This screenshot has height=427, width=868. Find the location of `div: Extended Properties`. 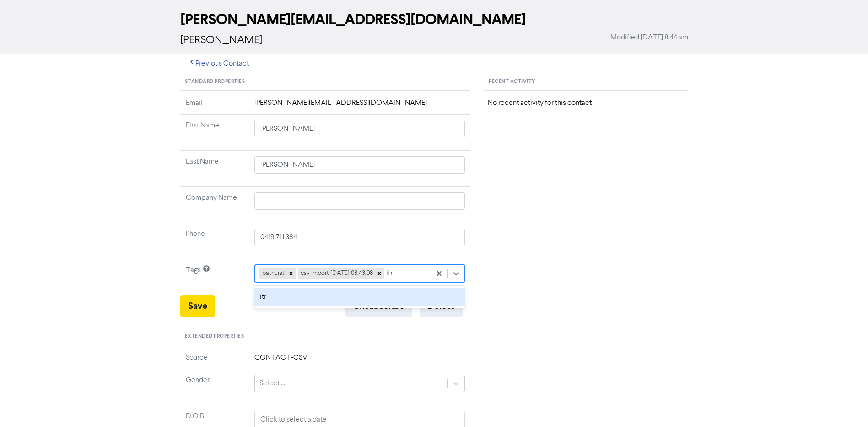

div: Extended Properties is located at coordinates (326, 337).